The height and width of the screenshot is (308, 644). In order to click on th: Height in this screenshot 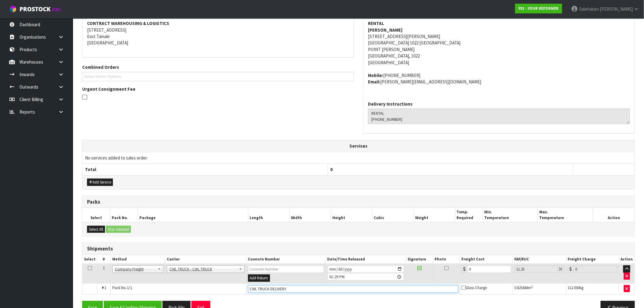, I will do `click(351, 214)`.